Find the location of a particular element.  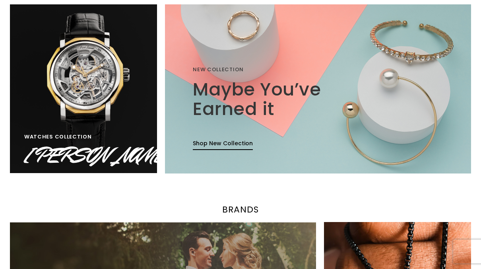

h2: Brands is located at coordinates (240, 209).